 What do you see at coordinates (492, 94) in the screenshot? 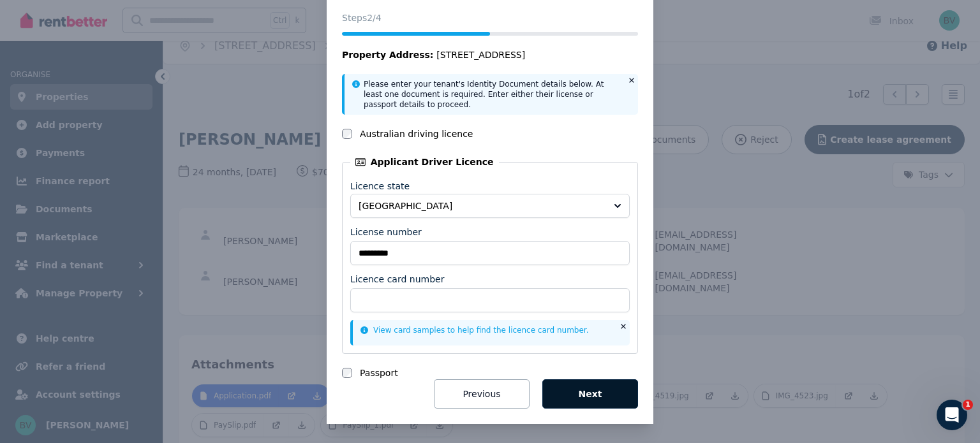
I see `p: Please enter your tenant's Identity Document details below. At least one document is required. En...` at bounding box center [492, 94].